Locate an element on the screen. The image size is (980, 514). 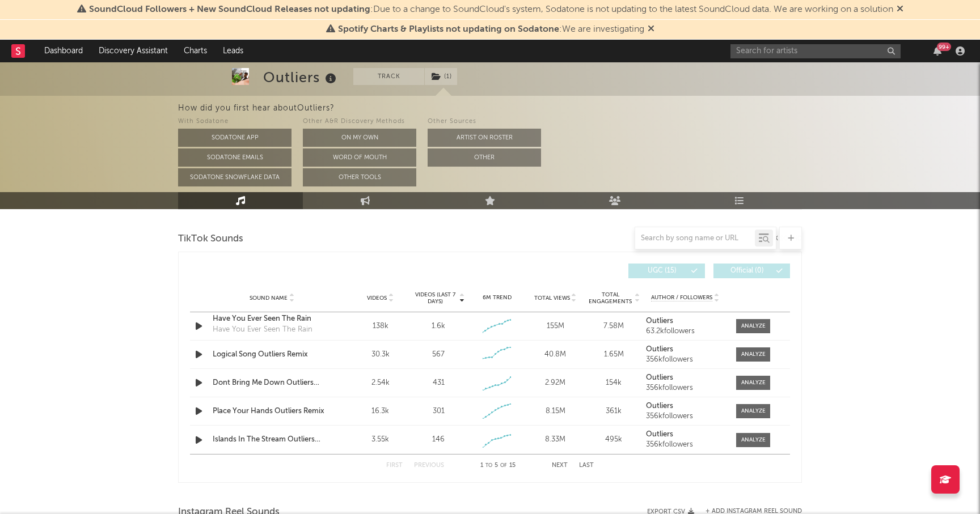
div: 1.6k is located at coordinates (438, 326).